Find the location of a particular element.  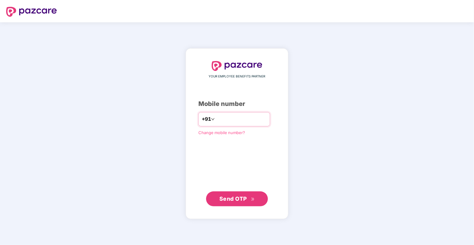

span: Send OTP is located at coordinates (233, 198).